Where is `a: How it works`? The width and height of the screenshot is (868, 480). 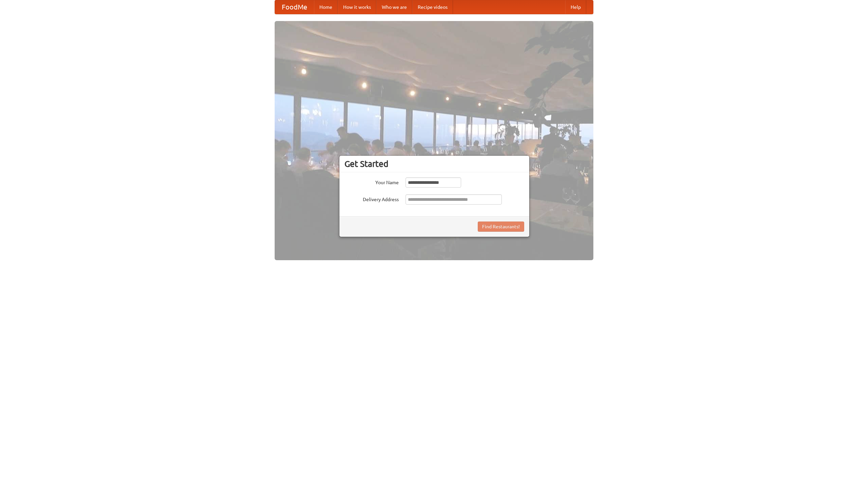
a: How it works is located at coordinates (357, 7).